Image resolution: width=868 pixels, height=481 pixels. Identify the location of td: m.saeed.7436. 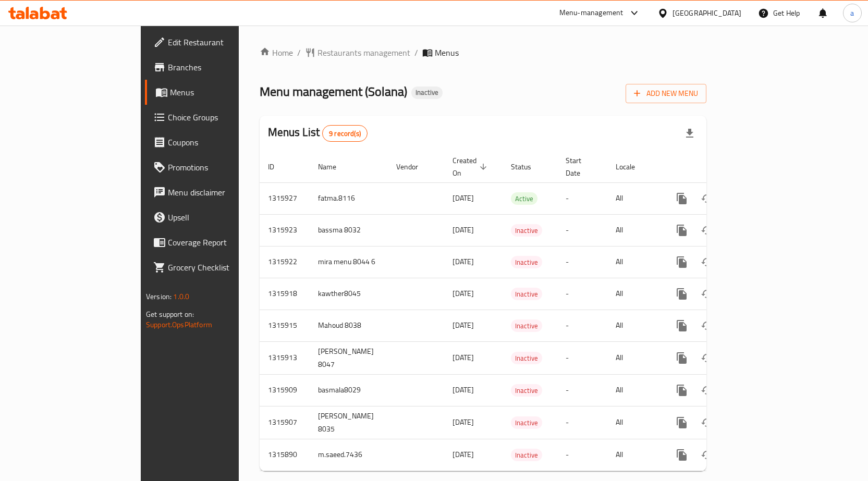
(349, 454).